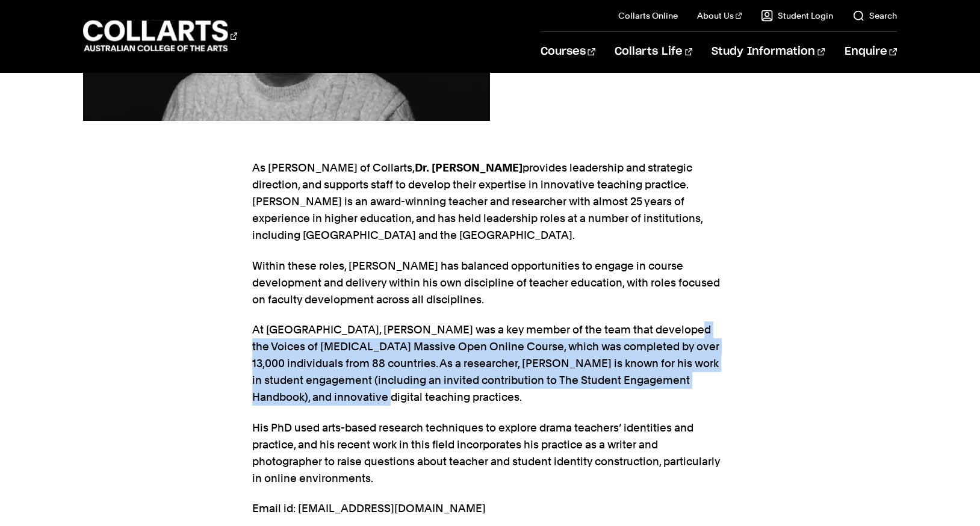  What do you see at coordinates (768, 52) in the screenshot?
I see `a: Study Information` at bounding box center [768, 52].